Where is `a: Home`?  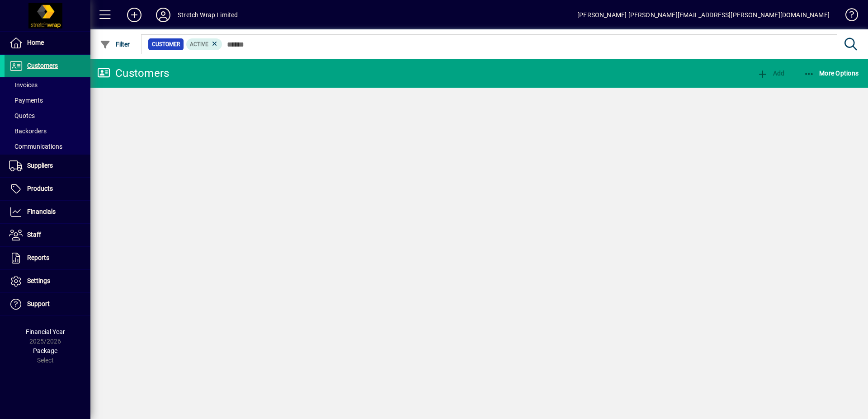
a: Home is located at coordinates (48, 43).